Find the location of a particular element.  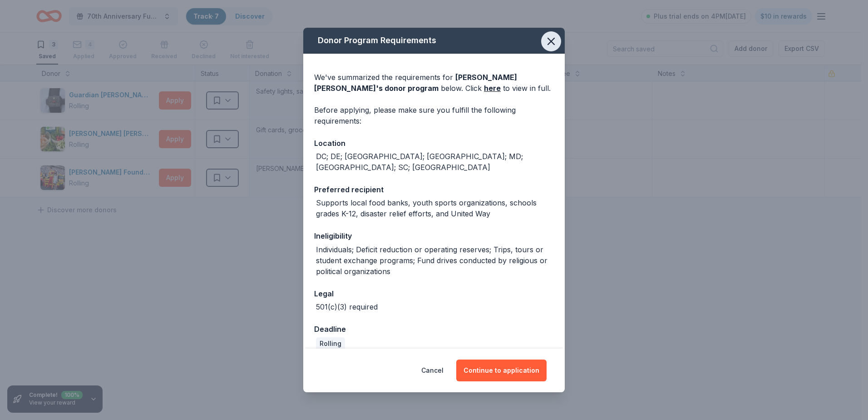

div: Supports local food banks, youth sports organizations, schools grades K-12, disaster relief effor... is located at coordinates (435, 208).